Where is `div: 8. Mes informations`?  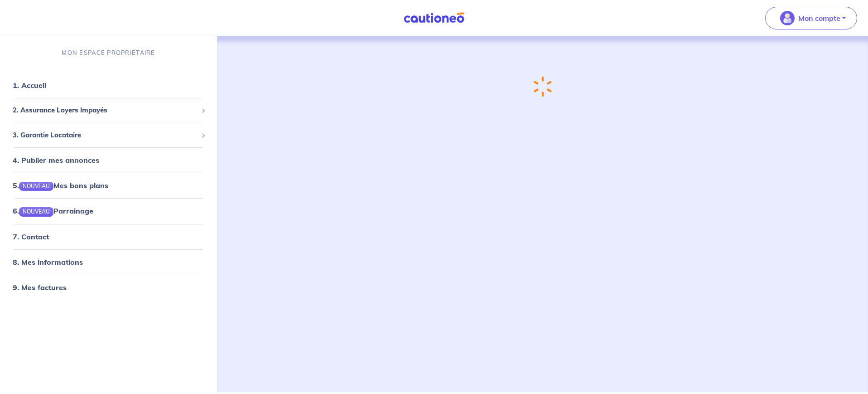
div: 8. Mes informations is located at coordinates (108, 262).